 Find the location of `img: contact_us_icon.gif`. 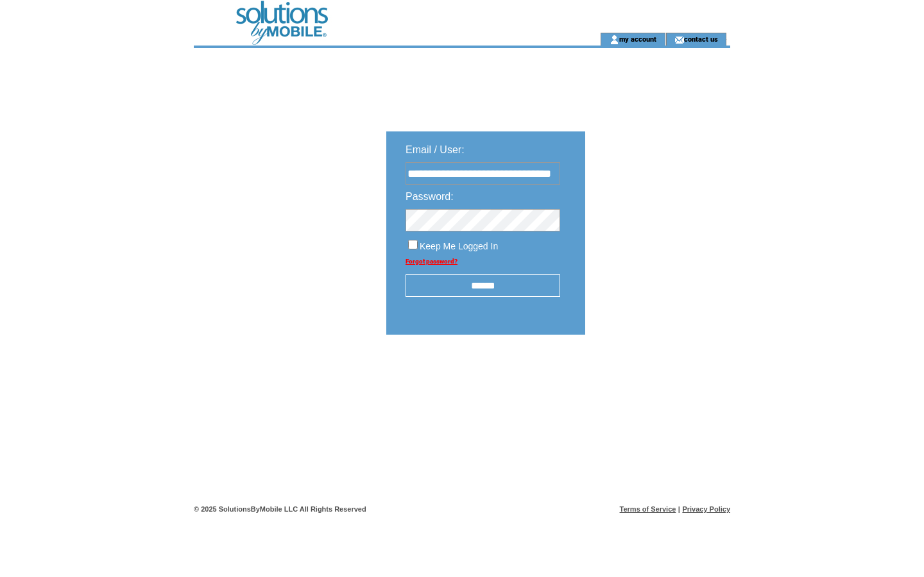

img: contact_us_icon.gif is located at coordinates (679, 39).